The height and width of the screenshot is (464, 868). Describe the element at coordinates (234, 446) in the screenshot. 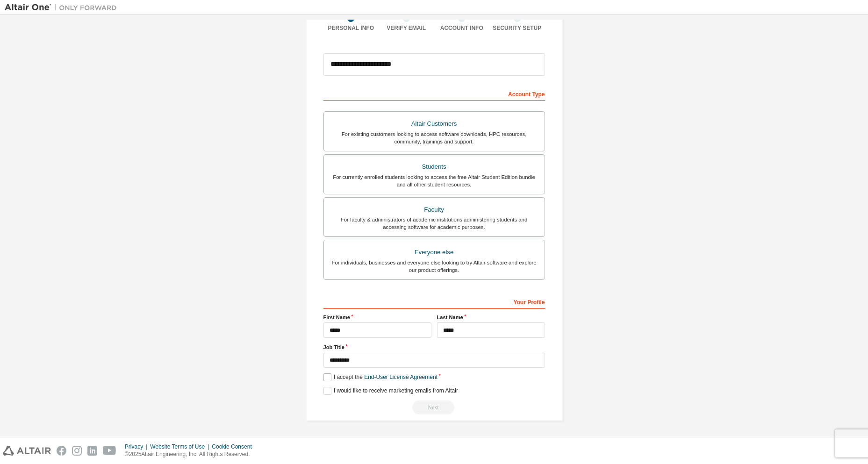

I see `div: Cookie Consent` at that location.